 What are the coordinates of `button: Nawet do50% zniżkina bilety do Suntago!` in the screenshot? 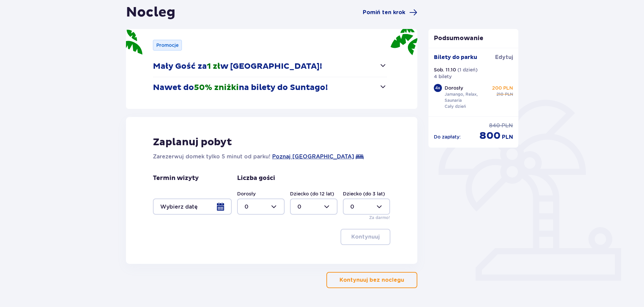 It's located at (270, 88).